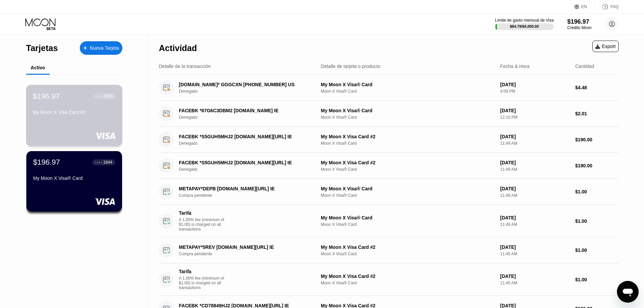 The width and height of the screenshot is (644, 308). What do you see at coordinates (535, 117) in the screenshot?
I see `div: 12:10 PM` at bounding box center [535, 117].